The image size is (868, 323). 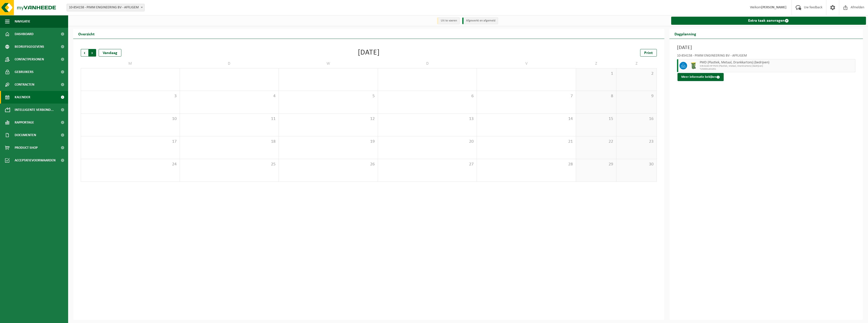 What do you see at coordinates (130, 164) in the screenshot?
I see `span: 24` at bounding box center [130, 164].